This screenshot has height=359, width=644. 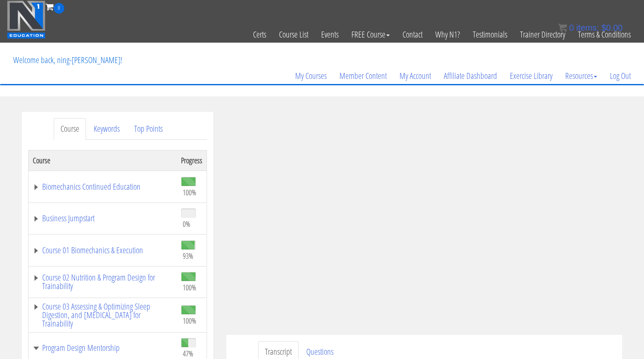 I want to click on a: FREE Course, so click(x=370, y=35).